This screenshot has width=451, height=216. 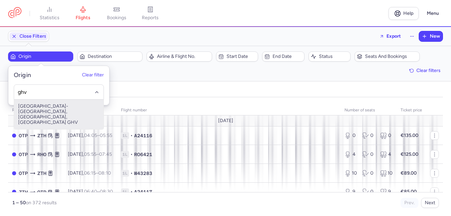 What do you see at coordinates (117, 13) in the screenshot?
I see `a: bookings` at bounding box center [117, 13].